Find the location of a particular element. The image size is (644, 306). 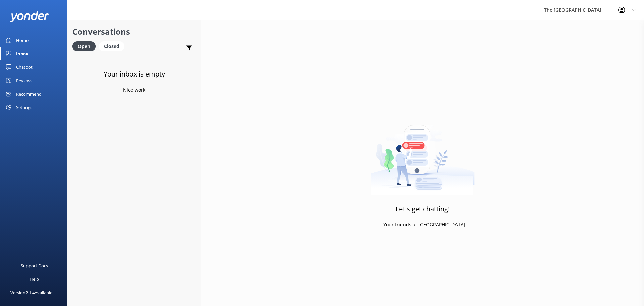

div: Home is located at coordinates (22, 40).